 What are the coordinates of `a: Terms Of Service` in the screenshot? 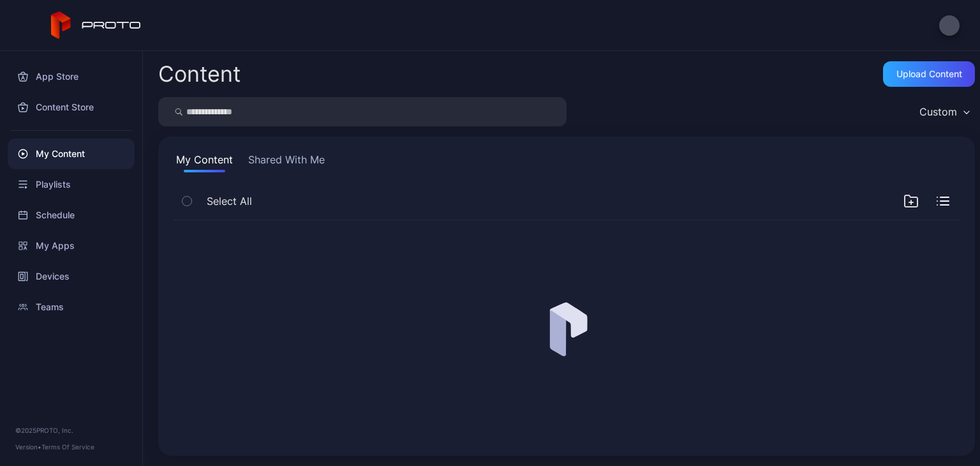 It's located at (67, 447).